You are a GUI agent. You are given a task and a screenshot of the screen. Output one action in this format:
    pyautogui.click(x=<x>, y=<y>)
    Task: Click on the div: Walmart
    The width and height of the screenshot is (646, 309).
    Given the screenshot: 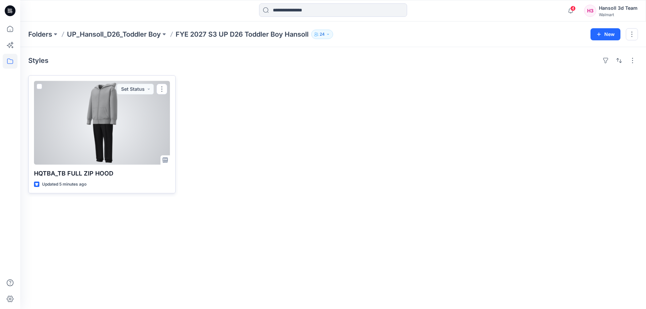 What is the action you would take?
    pyautogui.click(x=618, y=14)
    